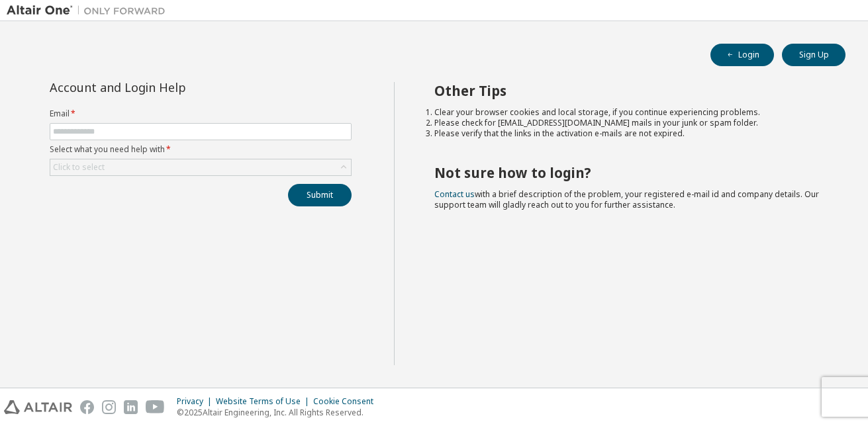 The height and width of the screenshot is (426, 868). I want to click on img: facebook.svg, so click(87, 407).